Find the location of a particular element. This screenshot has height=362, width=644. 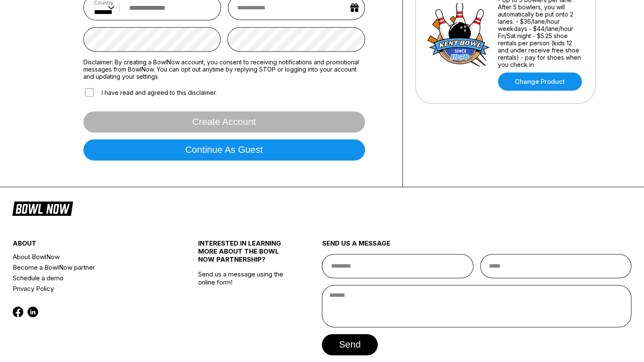

a: Schedule a demo is located at coordinates (90, 278).